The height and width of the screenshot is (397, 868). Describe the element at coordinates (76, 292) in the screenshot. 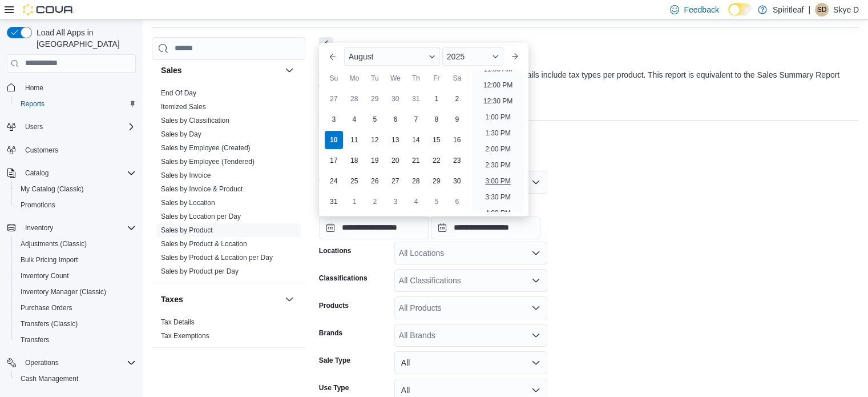

I see `button: Inventory Manager (Classic)` at that location.